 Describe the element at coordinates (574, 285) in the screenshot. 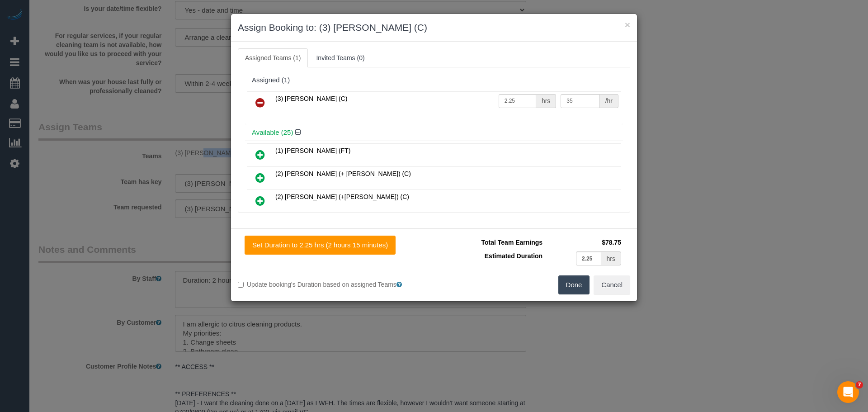

I see `button: Done` at that location.